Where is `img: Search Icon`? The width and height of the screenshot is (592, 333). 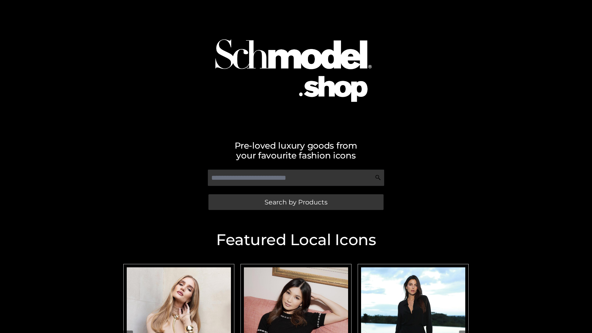
img: Search Icon is located at coordinates (378, 177).